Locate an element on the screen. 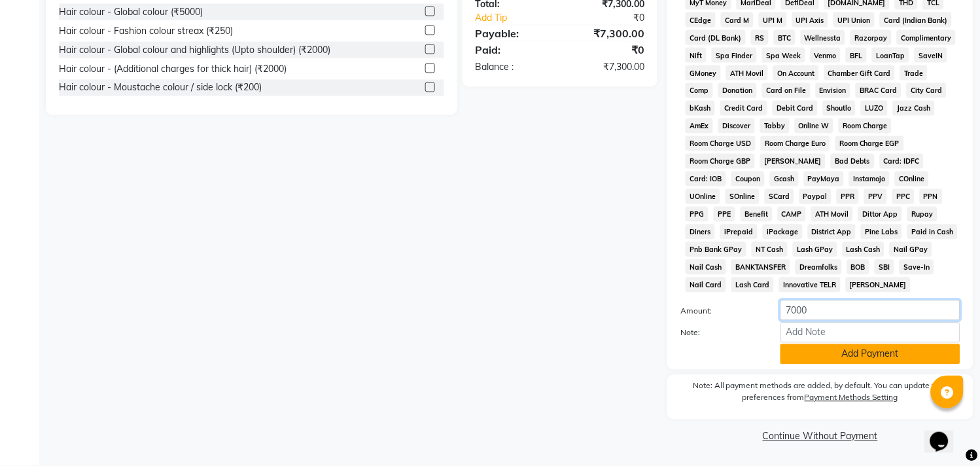 This screenshot has width=980, height=466. span: Comp is located at coordinates (700, 91).